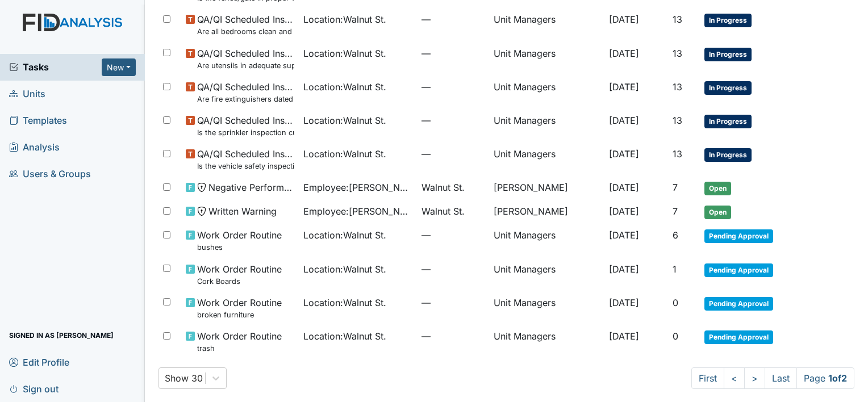  I want to click on small: Are utensils in adequate supply?, so click(245, 65).